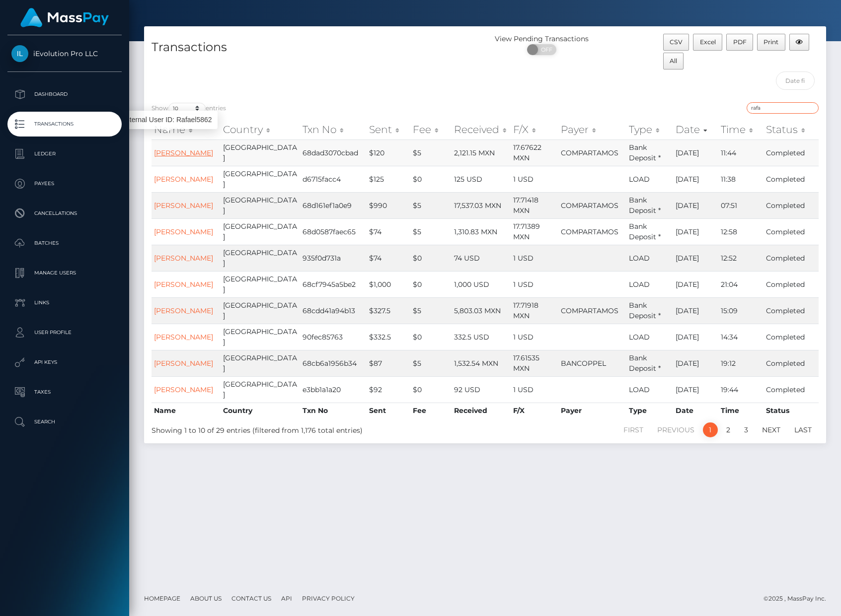 Image resolution: width=841 pixels, height=616 pixels. Describe the element at coordinates (333, 284) in the screenshot. I see `td: 68cf7945a5be2` at that location.